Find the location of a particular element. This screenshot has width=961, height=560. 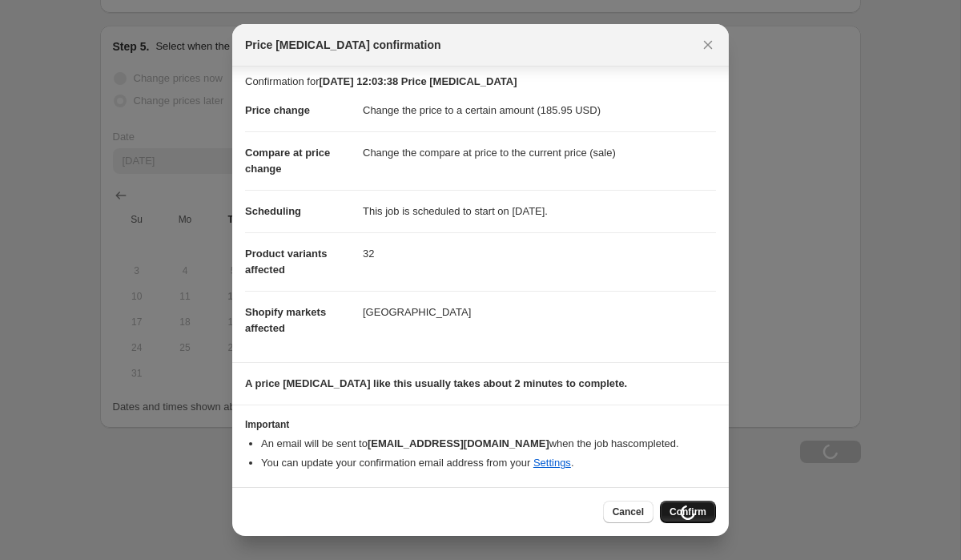

a: Settings is located at coordinates (552, 462).